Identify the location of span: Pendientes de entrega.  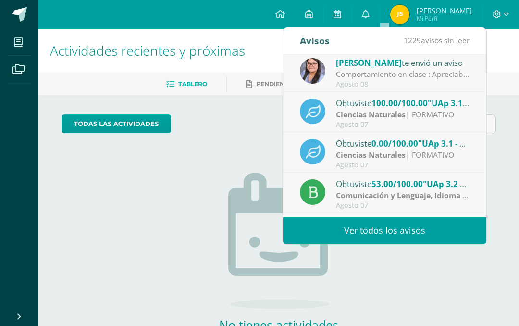
(297, 84).